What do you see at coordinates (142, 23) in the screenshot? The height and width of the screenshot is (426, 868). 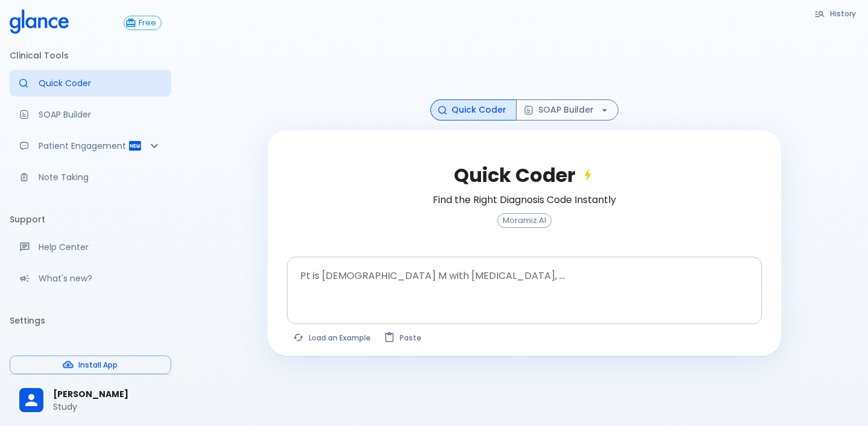 I see `button: Free` at bounding box center [142, 23].